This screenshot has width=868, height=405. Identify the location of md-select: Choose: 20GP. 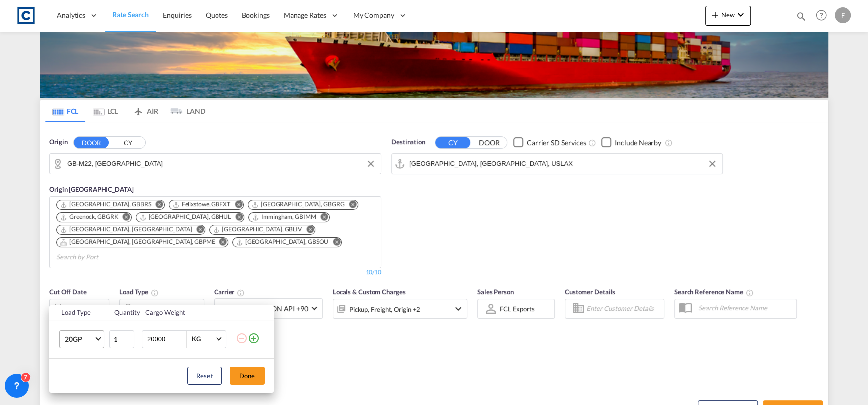
(82, 339).